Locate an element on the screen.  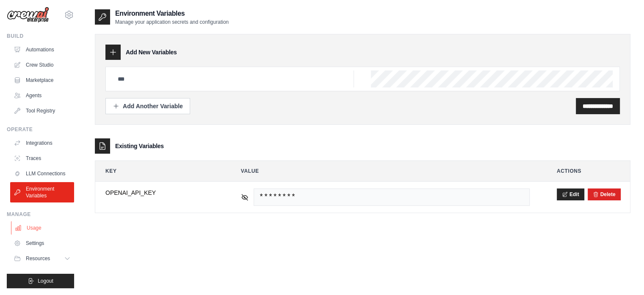
span: Logout is located at coordinates (46, 281).